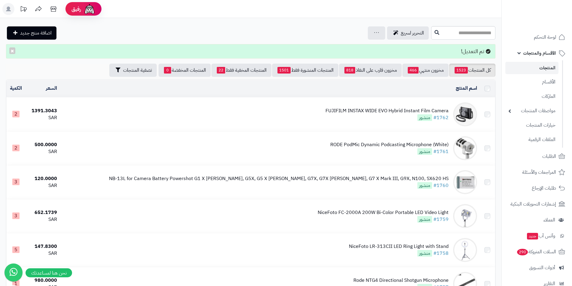  I want to click on a: طلبات الإرجاع, so click(537, 188).